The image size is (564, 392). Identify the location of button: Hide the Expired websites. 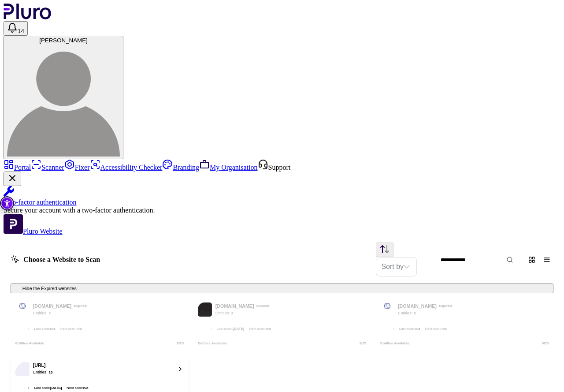
(282, 288).